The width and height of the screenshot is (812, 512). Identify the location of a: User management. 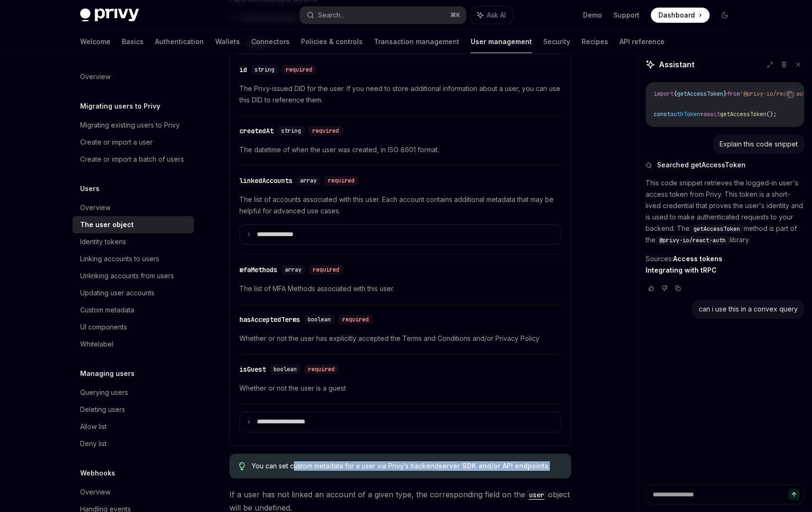
(501, 42).